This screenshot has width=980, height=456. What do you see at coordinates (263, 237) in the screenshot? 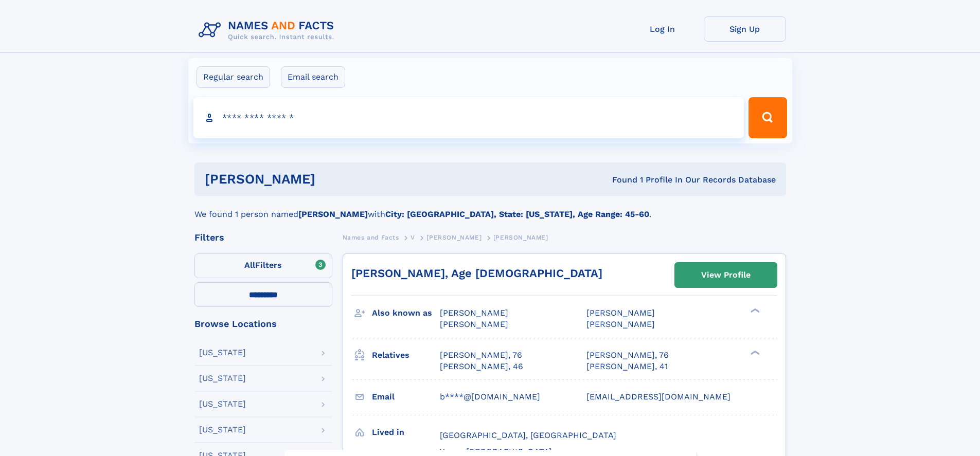
I see `div: Filters` at bounding box center [263, 237].